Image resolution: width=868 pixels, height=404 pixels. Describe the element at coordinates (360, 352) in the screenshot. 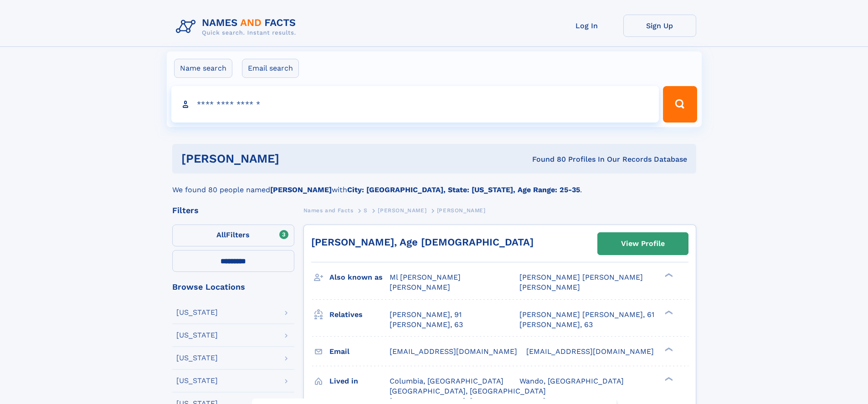

I see `h3: Email` at that location.